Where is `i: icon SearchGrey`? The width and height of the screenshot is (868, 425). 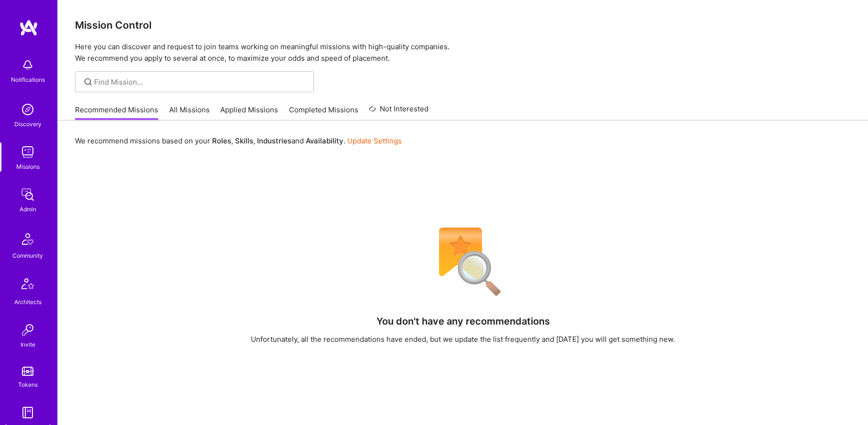 i: icon SearchGrey is located at coordinates (88, 82).